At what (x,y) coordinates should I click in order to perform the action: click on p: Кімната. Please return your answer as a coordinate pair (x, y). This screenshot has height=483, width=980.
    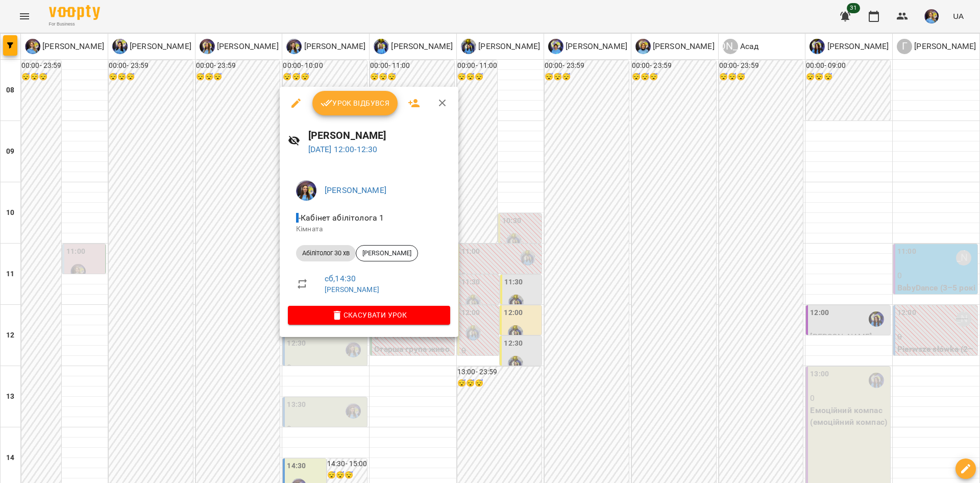
    Looking at the image, I should click on (369, 229).